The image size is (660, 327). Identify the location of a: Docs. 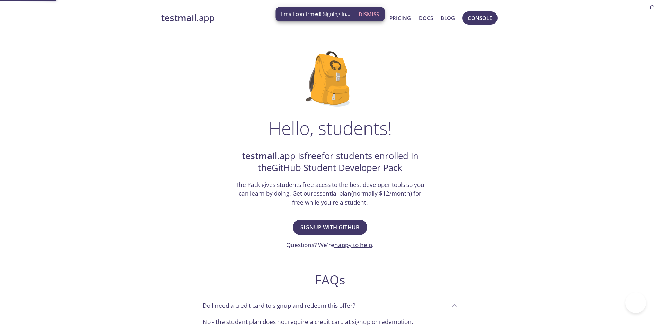
(426, 18).